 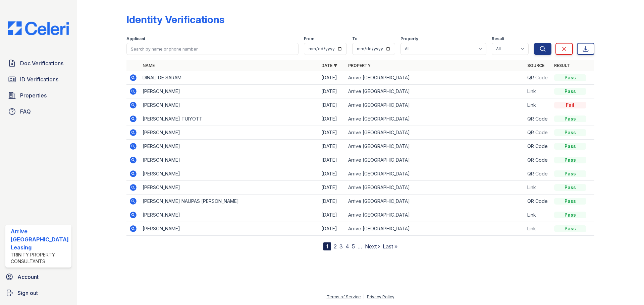 What do you see at coordinates (335, 247) in the screenshot?
I see `a: 2` at bounding box center [335, 247].